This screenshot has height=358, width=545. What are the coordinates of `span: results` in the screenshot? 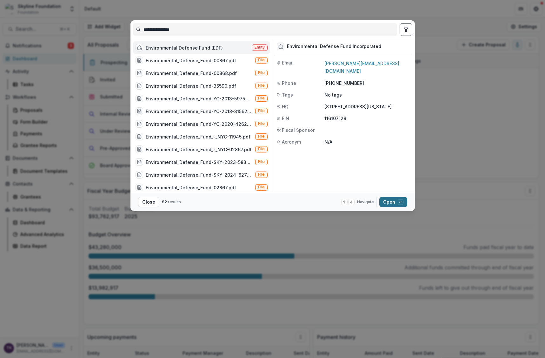 It's located at (174, 201).